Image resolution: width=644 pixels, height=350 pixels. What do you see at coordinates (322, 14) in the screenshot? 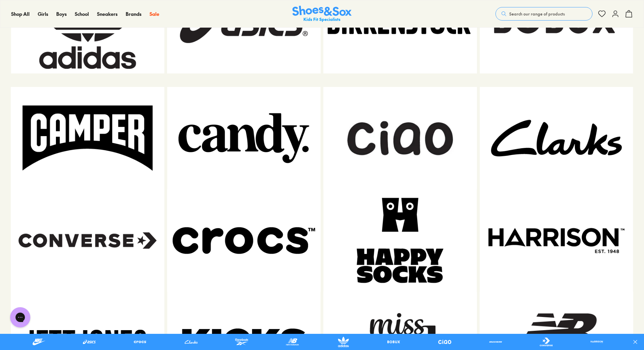
I see `a: Shoes & Sox` at bounding box center [322, 14].